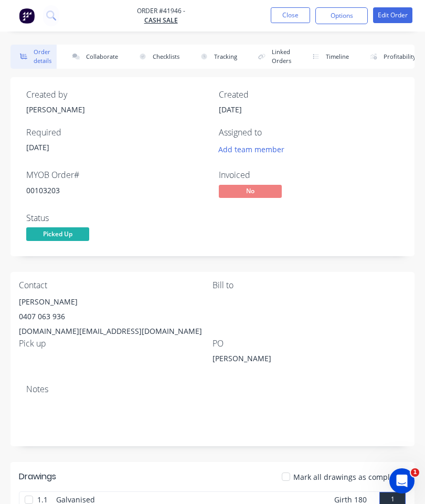  Describe the element at coordinates (290, 15) in the screenshot. I see `button: Close` at that location.